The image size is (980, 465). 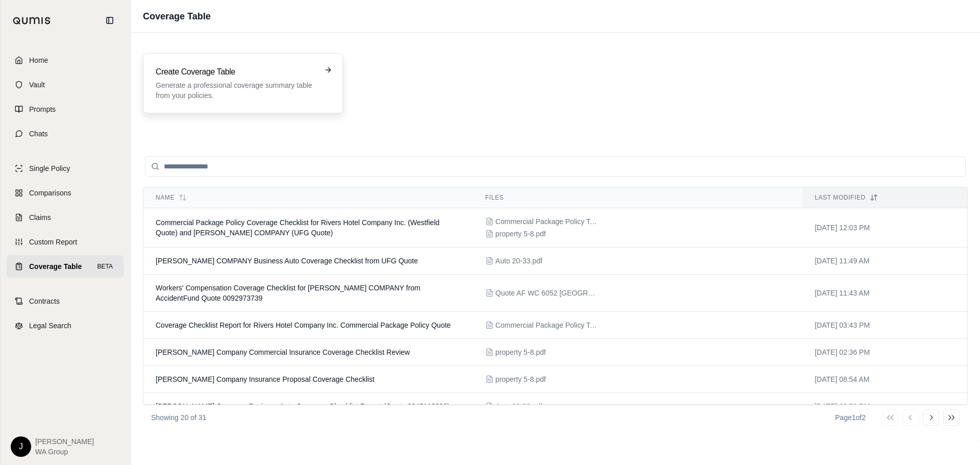 What do you see at coordinates (65, 85) in the screenshot?
I see `a: Vault` at bounding box center [65, 85].